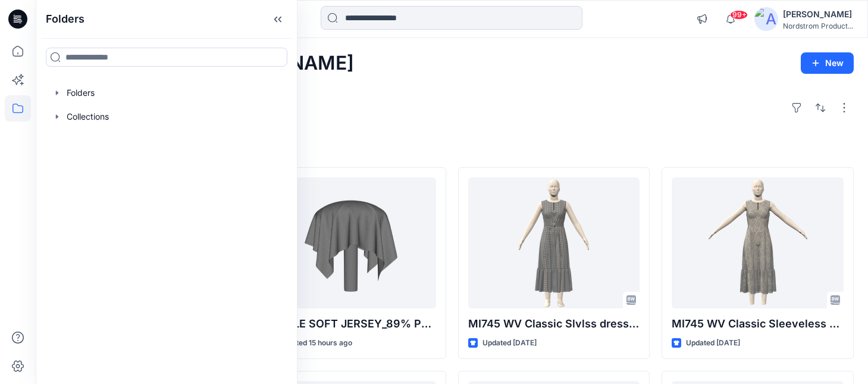 The height and width of the screenshot is (384, 868). I want to click on img: avatar, so click(766, 19).